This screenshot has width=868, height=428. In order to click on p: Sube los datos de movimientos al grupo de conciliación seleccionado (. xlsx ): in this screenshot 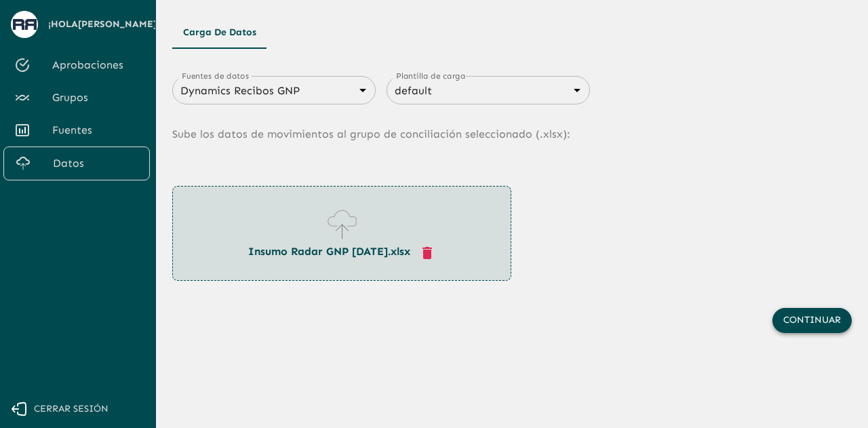, I will do `click(512, 134)`.